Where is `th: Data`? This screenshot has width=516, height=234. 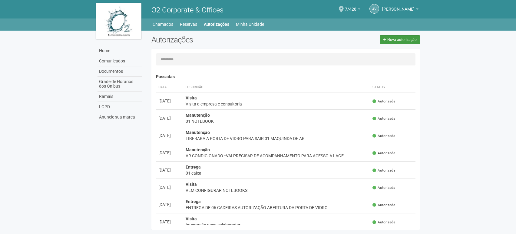 th: Data is located at coordinates (170, 87).